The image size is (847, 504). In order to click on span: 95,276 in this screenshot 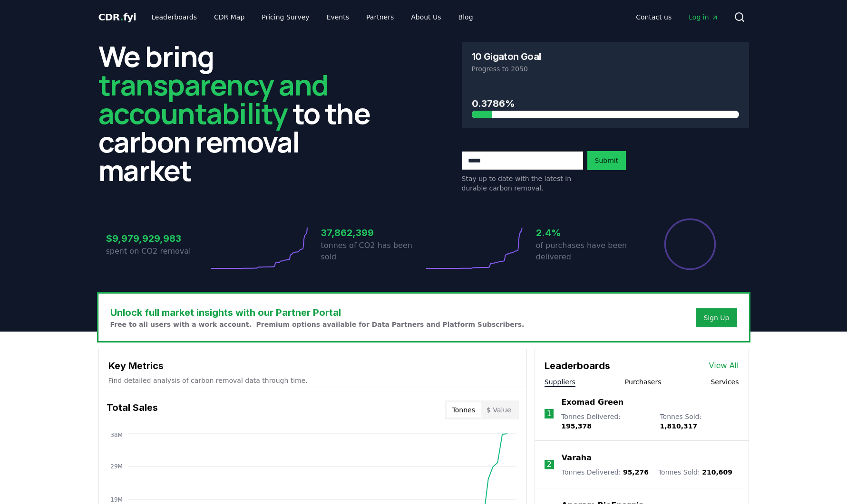, I will do `click(635, 472)`.